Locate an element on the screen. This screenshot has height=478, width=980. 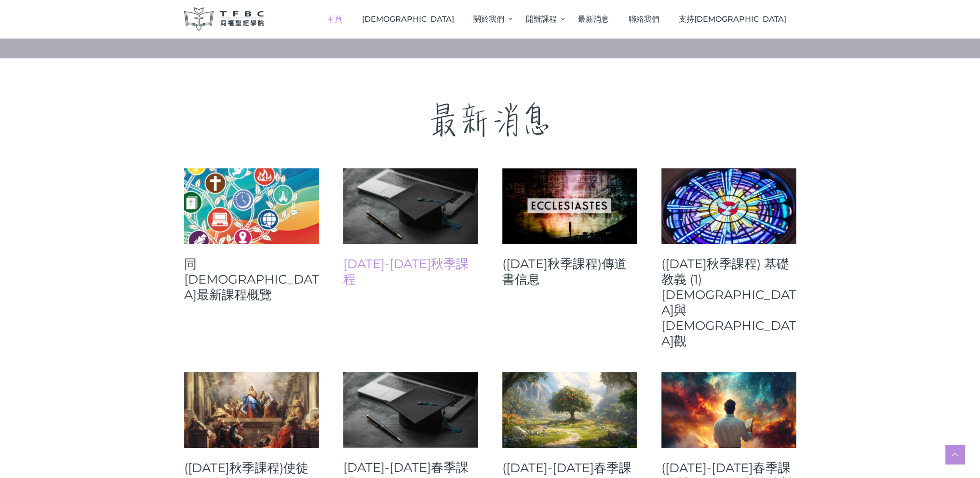
p: 最新消息 is located at coordinates (490, 120).